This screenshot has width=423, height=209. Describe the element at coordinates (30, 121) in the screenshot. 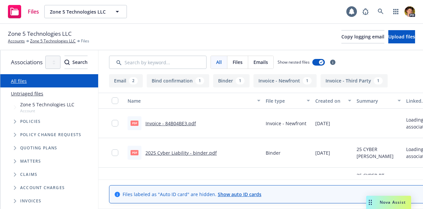

I see `span: Policies` at that location.